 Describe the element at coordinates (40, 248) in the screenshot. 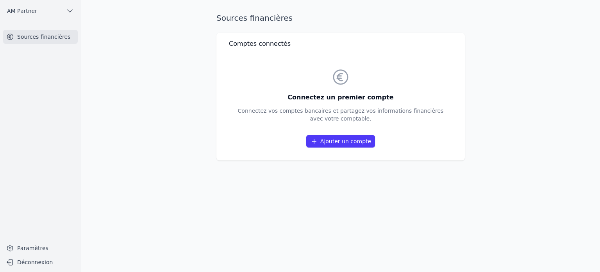

I see `a: Paramètres` at that location.